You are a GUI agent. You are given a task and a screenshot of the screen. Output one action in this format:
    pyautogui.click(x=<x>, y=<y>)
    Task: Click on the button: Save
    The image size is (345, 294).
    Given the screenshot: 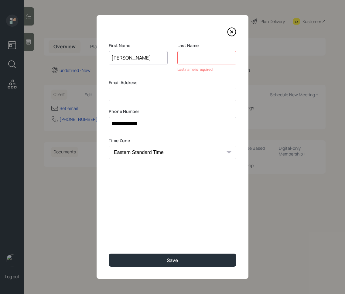 What is the action you would take?
    pyautogui.click(x=172, y=260)
    